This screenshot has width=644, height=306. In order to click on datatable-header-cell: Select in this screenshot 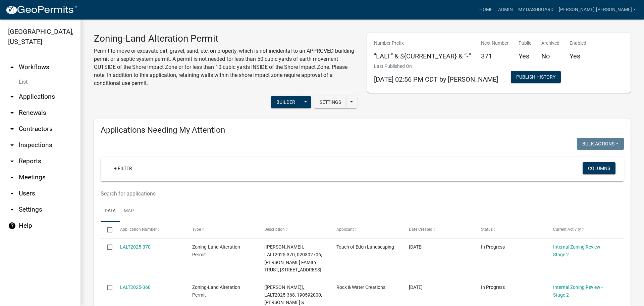, I will do `click(107, 230)`.